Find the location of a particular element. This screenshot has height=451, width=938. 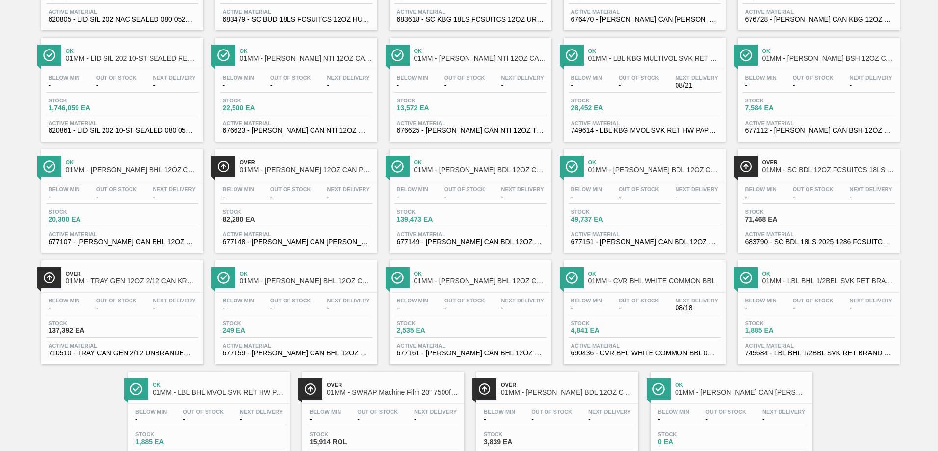

span: 01MM - CARR BHL 12OZ CAN TWNSTK 30/12 CAN AQUEOUS is located at coordinates (132, 170).